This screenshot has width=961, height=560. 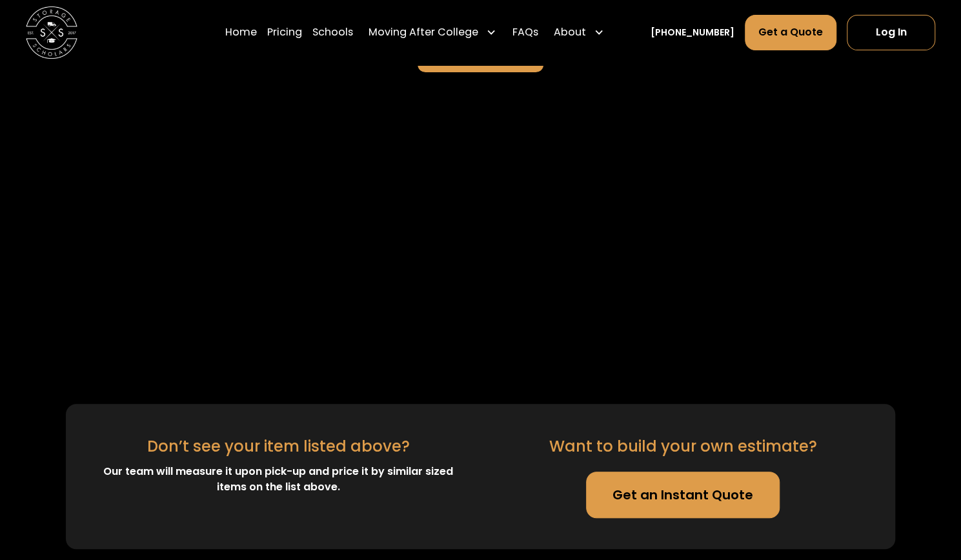 I want to click on div: Our team will measure it upon pick-up and price it by similar sized items on the list above., so click(x=278, y=479).